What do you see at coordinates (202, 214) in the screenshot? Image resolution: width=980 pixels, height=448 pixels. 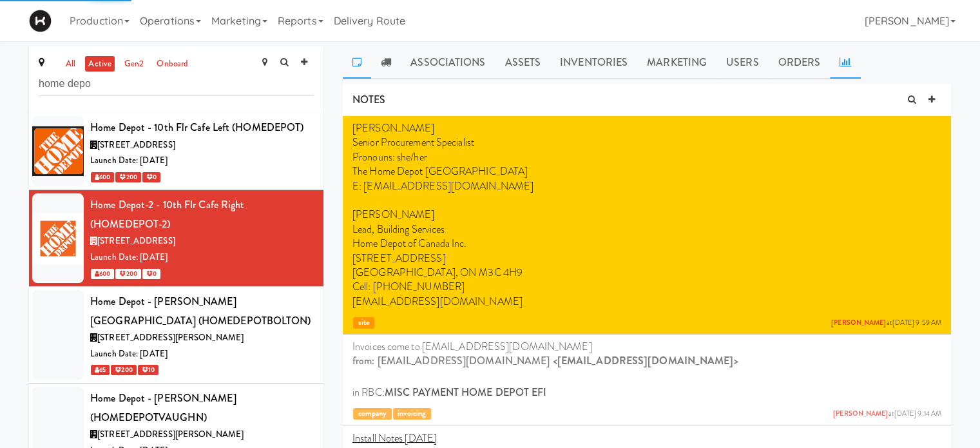 I see `div: Home Depot-2 - 10th Flr Cafe Right (HOMEDEPOT-2)` at bounding box center [202, 214].